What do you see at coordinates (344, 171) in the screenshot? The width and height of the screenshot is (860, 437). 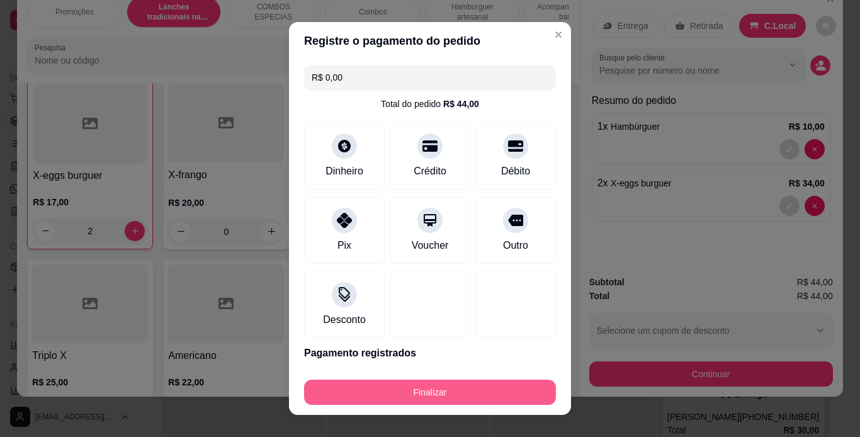 I see `div: Dinheiro` at bounding box center [344, 171].